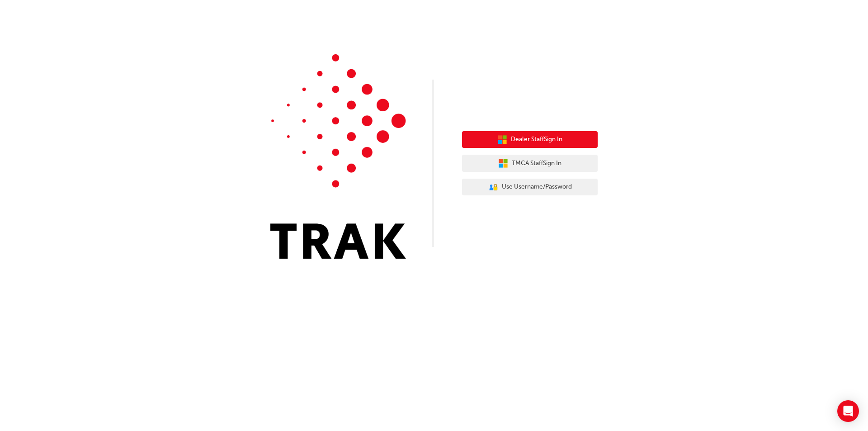 This screenshot has width=868, height=431. What do you see at coordinates (537, 163) in the screenshot?
I see `span: TMCA Staff Sign In` at bounding box center [537, 163].